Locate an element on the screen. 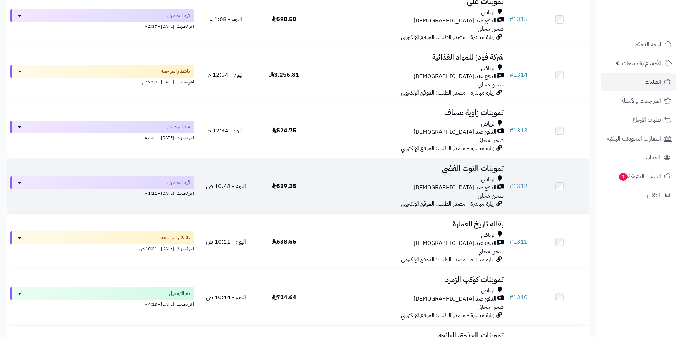 The image size is (680, 337). a: #1312 is located at coordinates (518, 186).